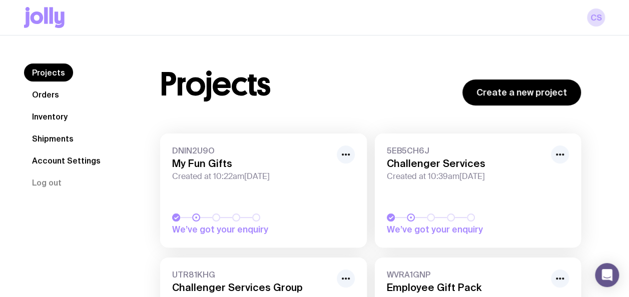  Describe the element at coordinates (251, 151) in the screenshot. I see `span: DNIN2U9O` at that location.